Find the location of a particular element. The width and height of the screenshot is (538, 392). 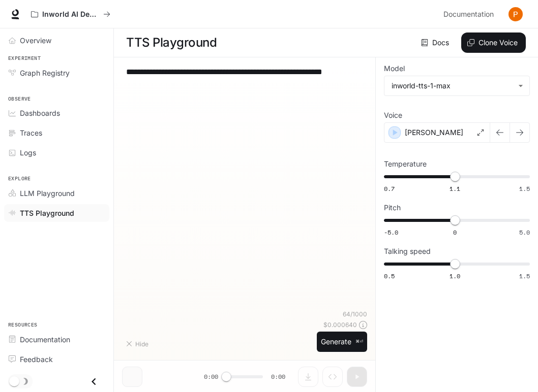

span: LLM Playground is located at coordinates (47, 193).